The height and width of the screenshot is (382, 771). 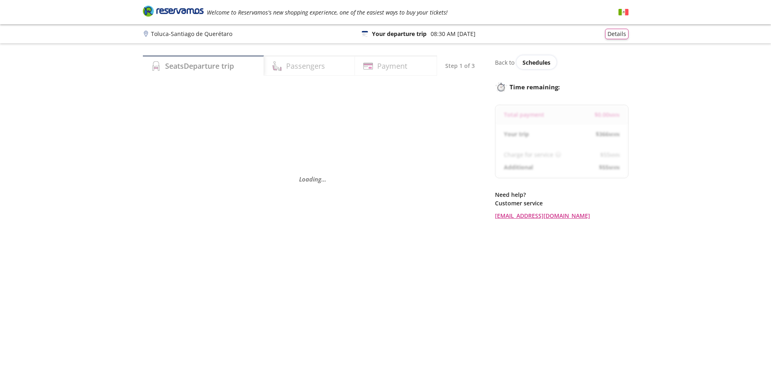 What do you see at coordinates (562, 203) in the screenshot?
I see `p: Customer service` at bounding box center [562, 203].